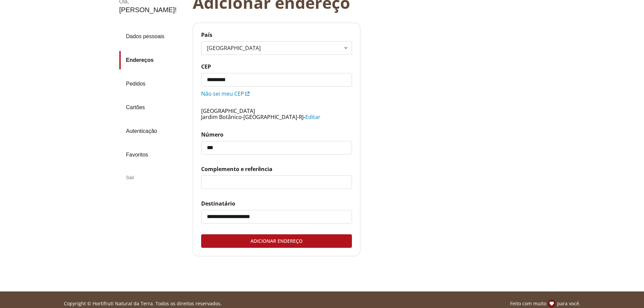 The image size is (644, 308). Describe the element at coordinates (221, 117) in the screenshot. I see `span: Jardim Botânico` at that location.